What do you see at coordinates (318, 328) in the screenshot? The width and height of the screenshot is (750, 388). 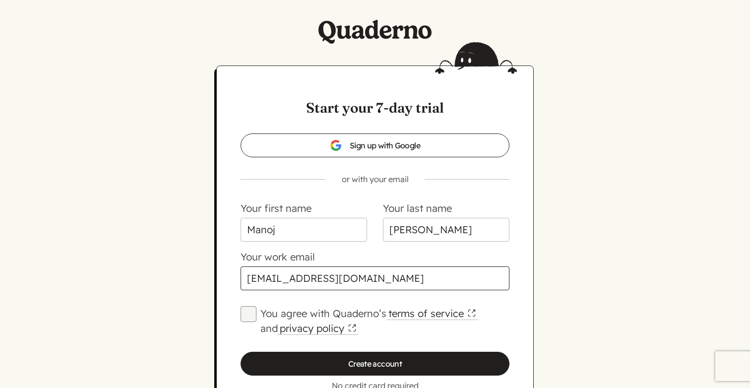 I see `a: privacy policy` at bounding box center [318, 328].